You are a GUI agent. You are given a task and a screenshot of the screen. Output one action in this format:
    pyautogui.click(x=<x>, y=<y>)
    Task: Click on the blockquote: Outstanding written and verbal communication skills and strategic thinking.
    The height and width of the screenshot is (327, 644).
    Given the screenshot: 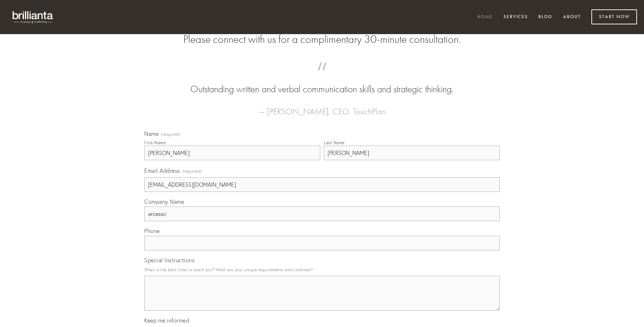 What is the action you would take?
    pyautogui.click(x=322, y=83)
    